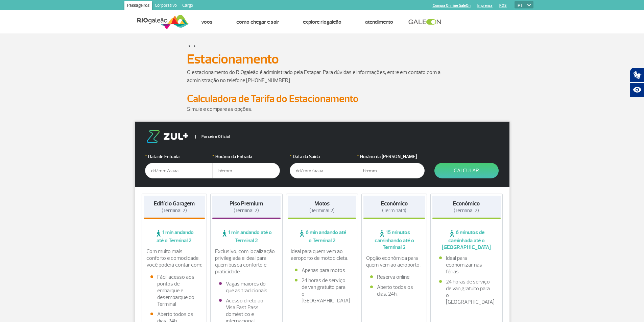  Describe the element at coordinates (174, 203) in the screenshot. I see `strong: Edifício Garagem` at that location.